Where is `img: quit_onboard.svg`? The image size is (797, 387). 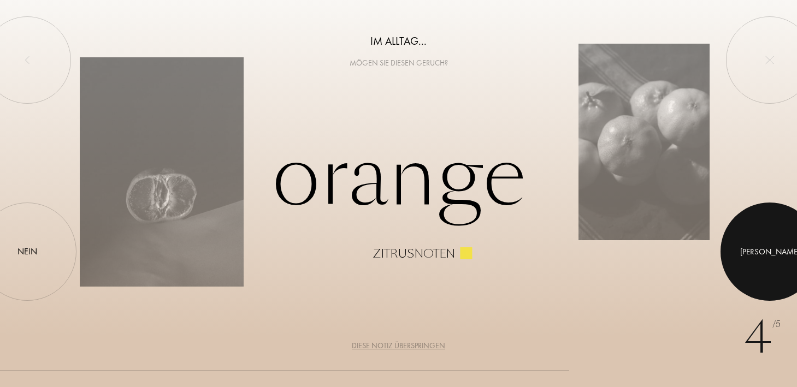 img: quit_onboard.svg is located at coordinates (770, 60).